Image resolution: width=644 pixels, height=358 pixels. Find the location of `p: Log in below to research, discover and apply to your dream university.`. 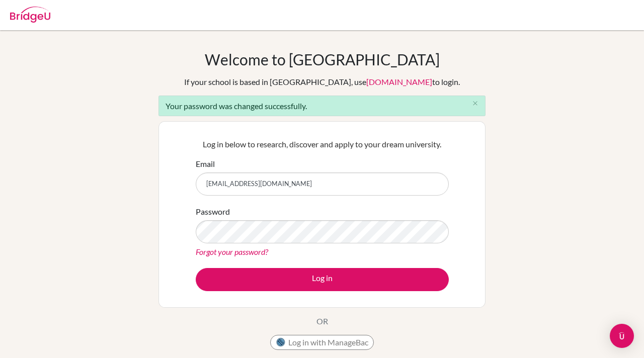

p: Log in below to research, discover and apply to your dream university. is located at coordinates (322, 144).